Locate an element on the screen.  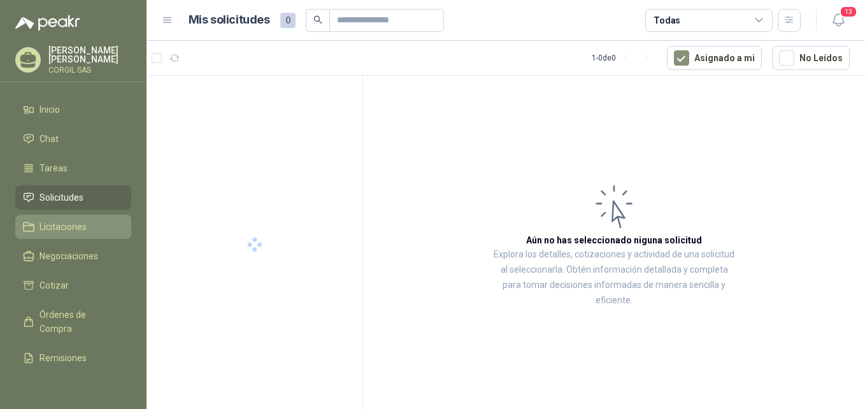
p: Explora los detalles, cotizaciones y actividad de una solicitud al seleccionarla. Obtén informaci... is located at coordinates (614, 278).